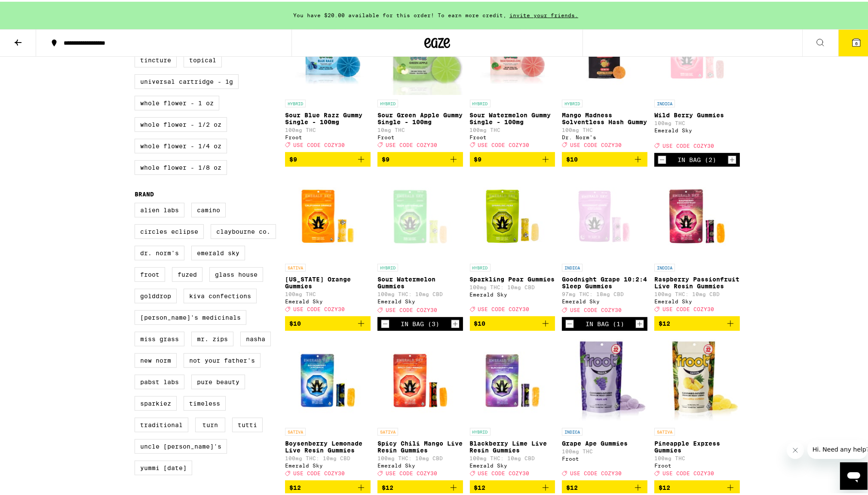  I want to click on img: Froot - Grape Ape Gummies, so click(604, 379).